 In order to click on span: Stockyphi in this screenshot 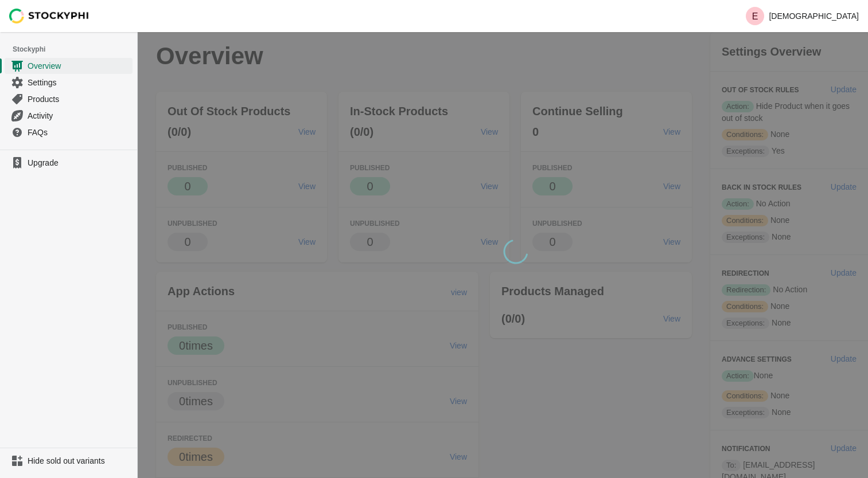, I will do `click(75, 49)`.